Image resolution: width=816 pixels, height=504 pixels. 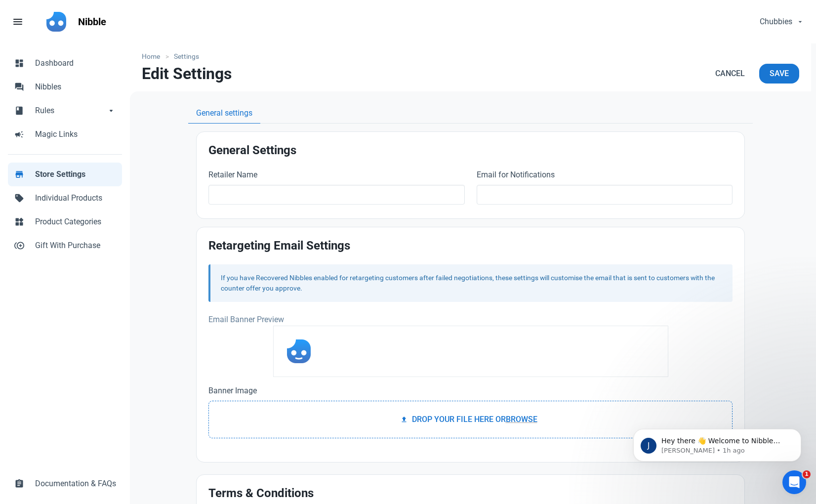 I want to click on span: General settings, so click(x=224, y=113).